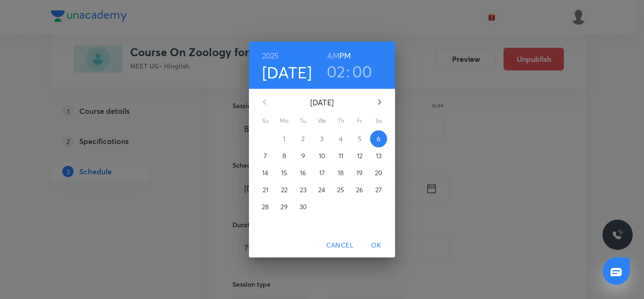 Image resolution: width=644 pixels, height=299 pixels. Describe the element at coordinates (379, 156) in the screenshot. I see `button: 13` at that location.